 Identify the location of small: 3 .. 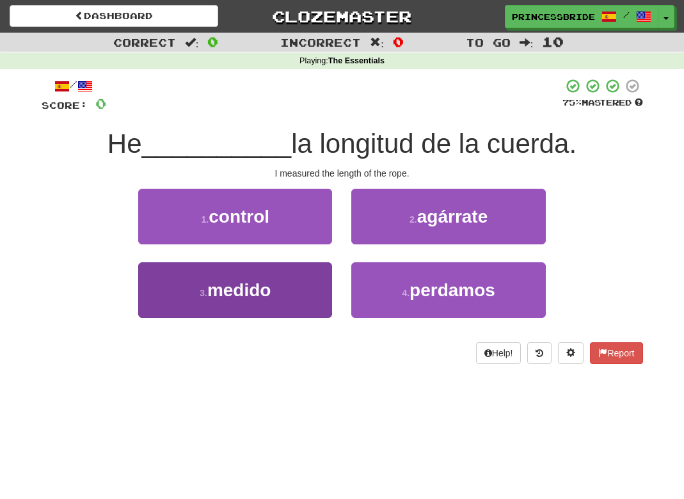
(203, 293).